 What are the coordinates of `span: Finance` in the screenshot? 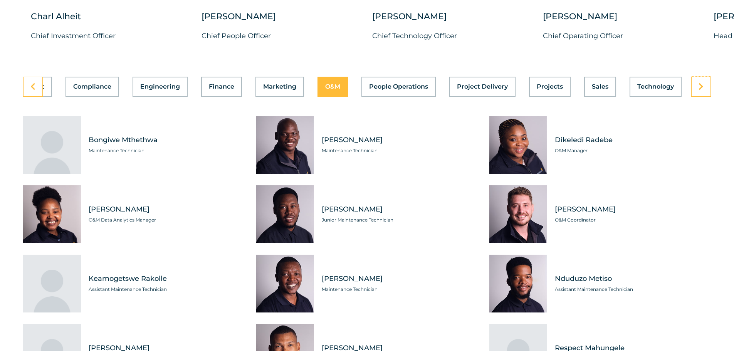 It's located at (222, 87).